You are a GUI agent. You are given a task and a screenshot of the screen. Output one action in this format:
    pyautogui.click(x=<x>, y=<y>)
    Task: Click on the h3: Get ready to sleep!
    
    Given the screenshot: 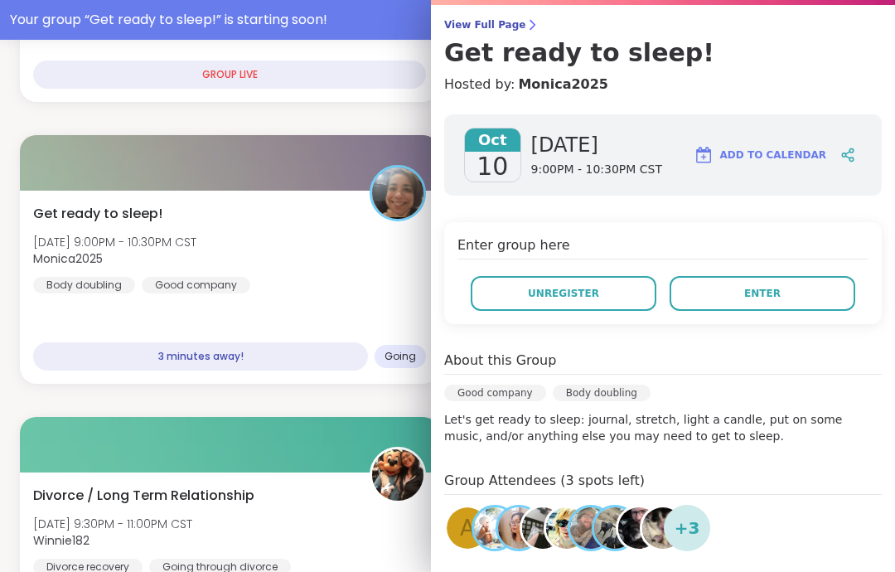 What is the action you would take?
    pyautogui.click(x=663, y=53)
    